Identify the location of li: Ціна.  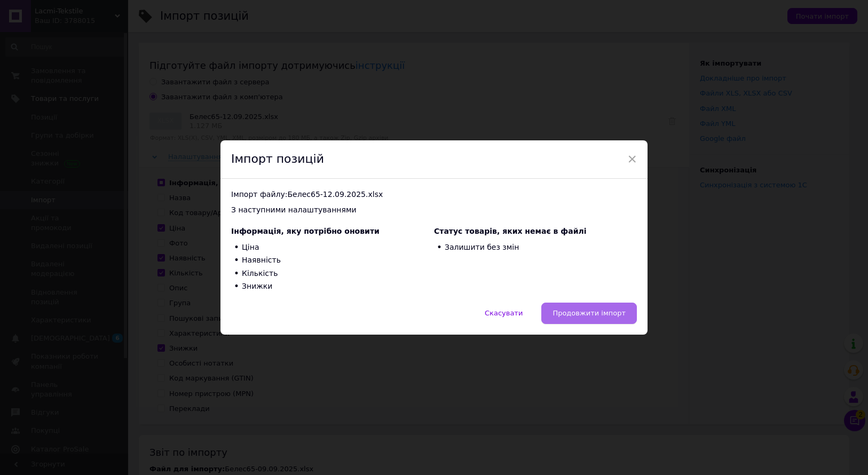
(333, 247).